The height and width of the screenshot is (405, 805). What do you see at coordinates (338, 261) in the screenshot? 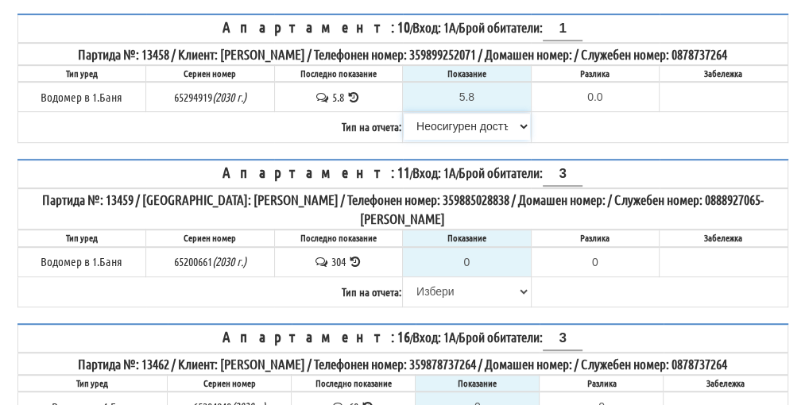
I see `span: 304` at bounding box center [338, 261].